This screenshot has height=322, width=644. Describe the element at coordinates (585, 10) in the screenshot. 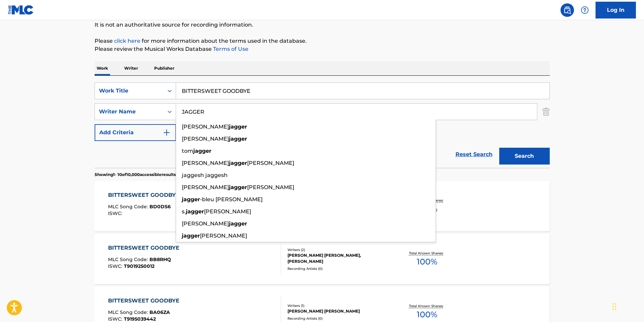

I see `div: Help` at that location.